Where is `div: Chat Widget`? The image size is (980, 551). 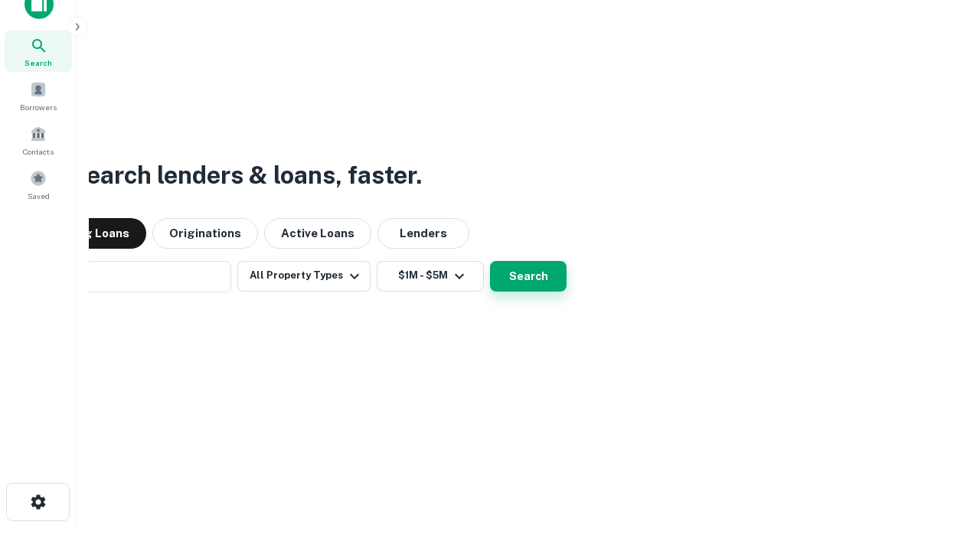 div: Chat Widget is located at coordinates (942, 466).